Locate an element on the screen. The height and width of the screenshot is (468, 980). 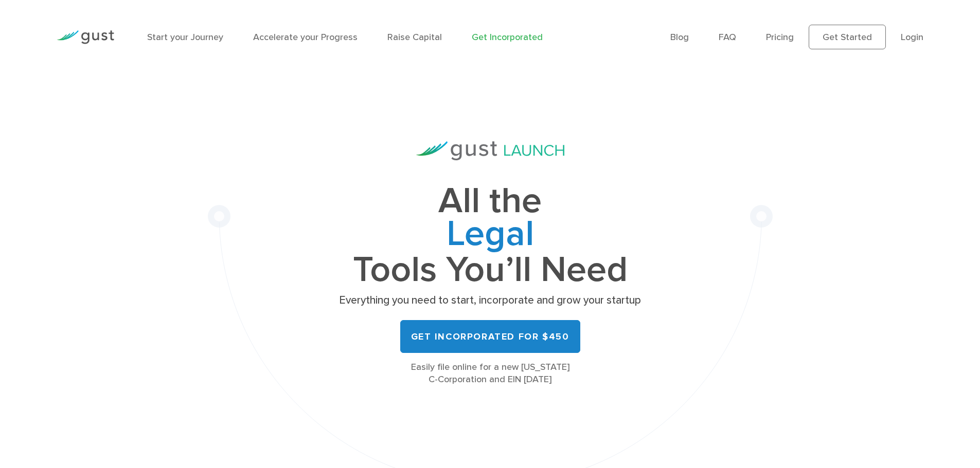
a: Login is located at coordinates (912, 37).